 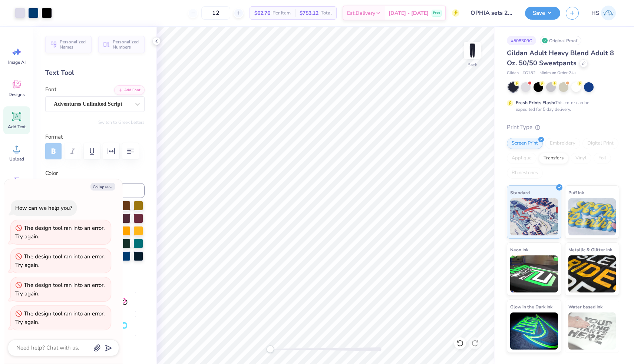 What do you see at coordinates (558, 73) in the screenshot?
I see `span: Minimum Order: 24 +` at bounding box center [558, 73].